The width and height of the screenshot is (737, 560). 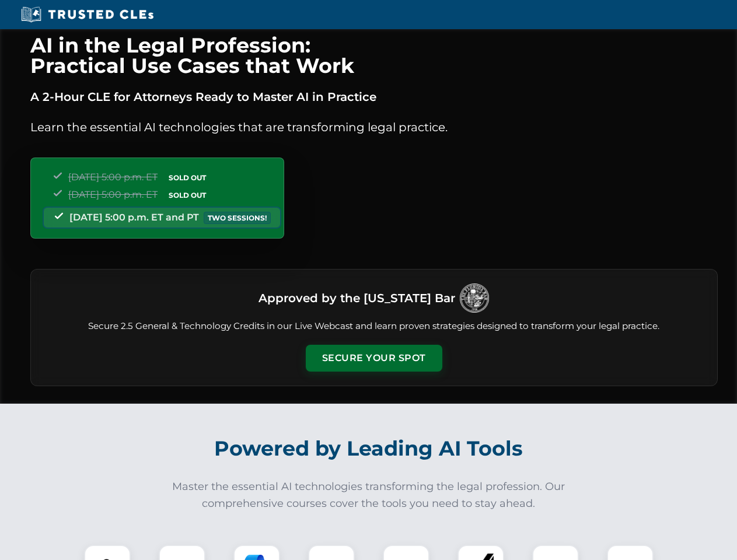 What do you see at coordinates (369, 449) in the screenshot?
I see `h2: Powered by Leading AI Tools` at bounding box center [369, 449].